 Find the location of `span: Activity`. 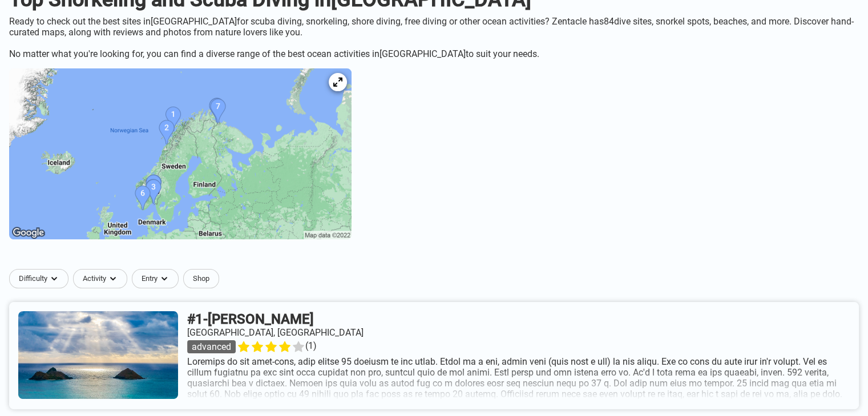

span: Activity is located at coordinates (94, 279).